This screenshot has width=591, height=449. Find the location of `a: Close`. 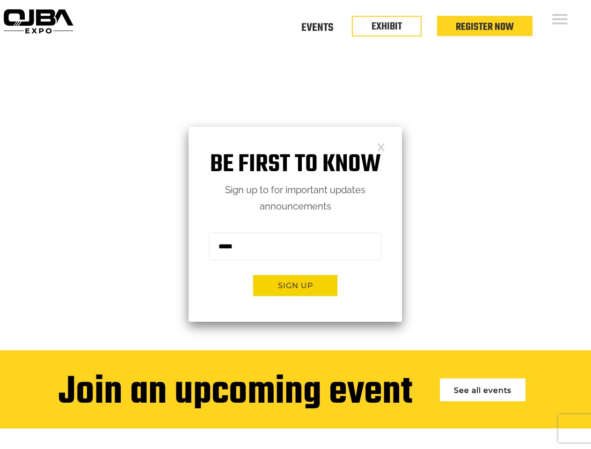

a: Close is located at coordinates (381, 146).